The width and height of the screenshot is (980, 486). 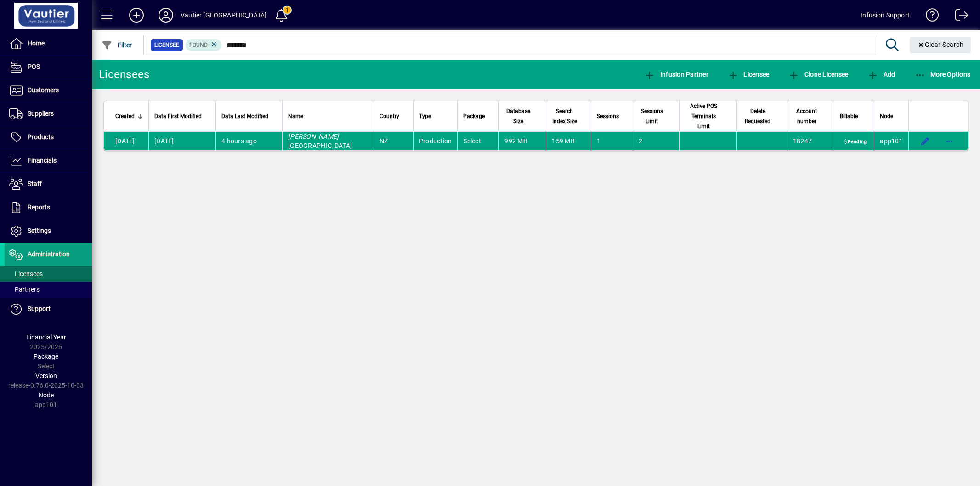 I want to click on span: Clear Search, so click(x=940, y=44).